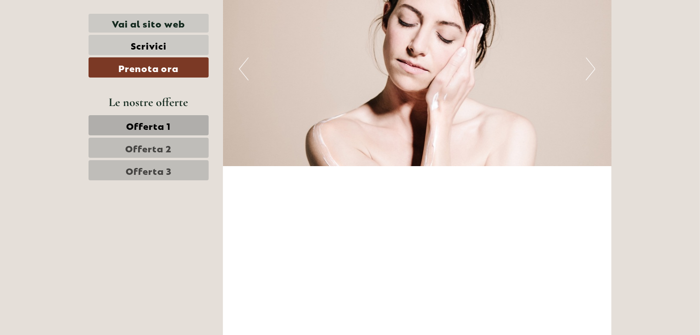 This screenshot has width=700, height=335. What do you see at coordinates (149, 23) in the screenshot?
I see `a: Vai al sito web` at bounding box center [149, 23].